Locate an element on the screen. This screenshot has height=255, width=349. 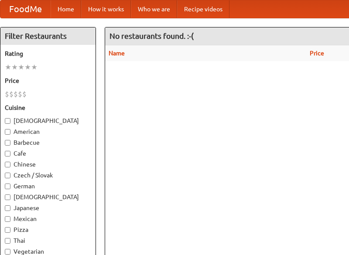
label: Cafe is located at coordinates (48, 154).